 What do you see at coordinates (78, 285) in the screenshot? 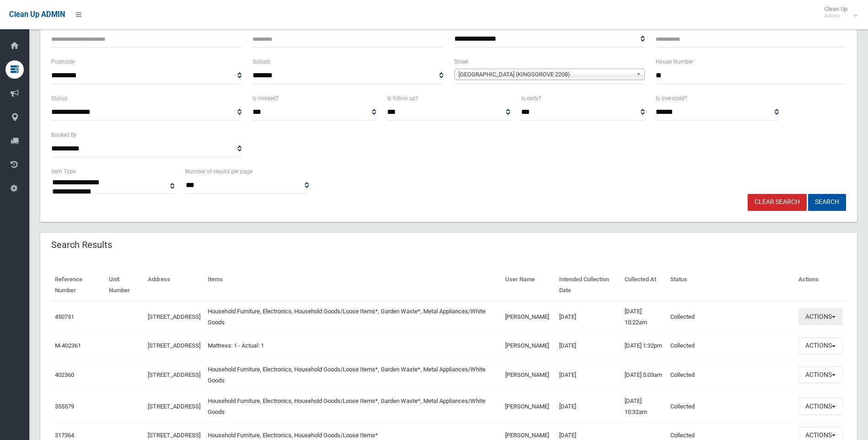
I see `th: Reference Number` at bounding box center [78, 285].